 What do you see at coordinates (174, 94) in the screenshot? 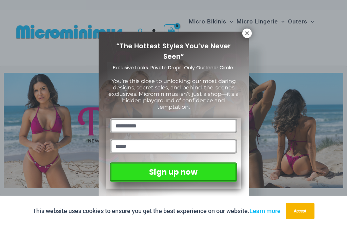
I see `span: You’re this close to unlocking our most daring designs, secret sales, and behind-the-scenes exclu...` at bounding box center [174, 94].